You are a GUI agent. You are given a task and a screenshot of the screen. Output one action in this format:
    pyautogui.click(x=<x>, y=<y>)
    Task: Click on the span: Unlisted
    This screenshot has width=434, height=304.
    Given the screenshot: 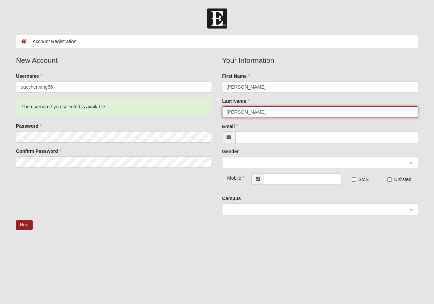 What is the action you would take?
    pyautogui.click(x=402, y=179)
    